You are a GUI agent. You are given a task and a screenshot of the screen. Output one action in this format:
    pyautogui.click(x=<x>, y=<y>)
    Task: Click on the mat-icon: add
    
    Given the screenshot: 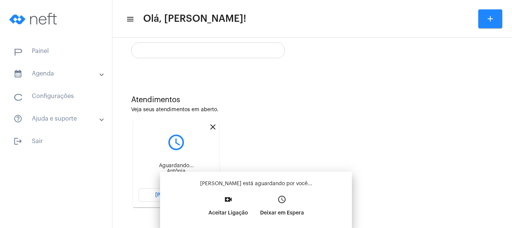 What is the action you would take?
    pyautogui.click(x=491, y=19)
    